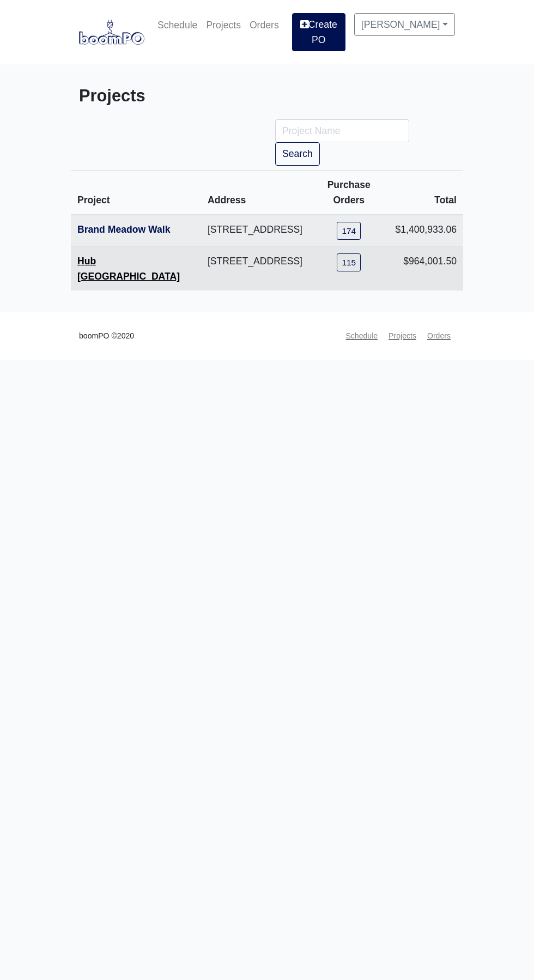 The width and height of the screenshot is (534, 980). I want to click on a: 115, so click(349, 262).